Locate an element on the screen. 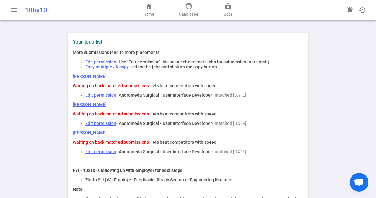 This screenshot has width=376, height=198. a: Jobs is located at coordinates (228, 10).